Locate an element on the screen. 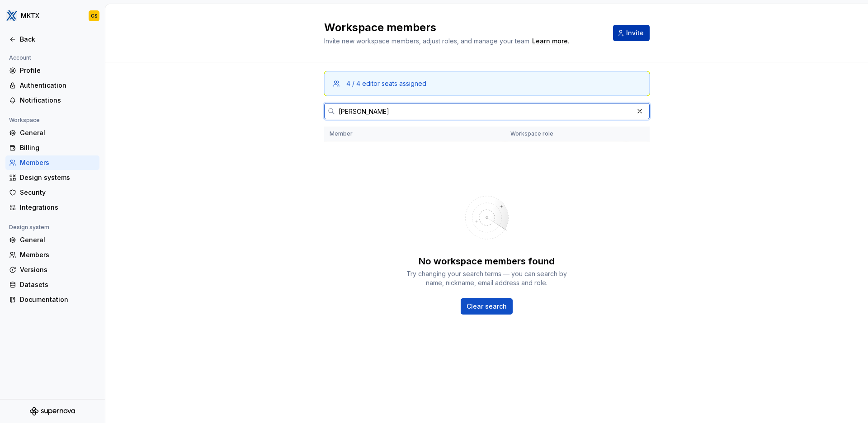 The image size is (868, 423). div: Workspace is located at coordinates (24, 120).